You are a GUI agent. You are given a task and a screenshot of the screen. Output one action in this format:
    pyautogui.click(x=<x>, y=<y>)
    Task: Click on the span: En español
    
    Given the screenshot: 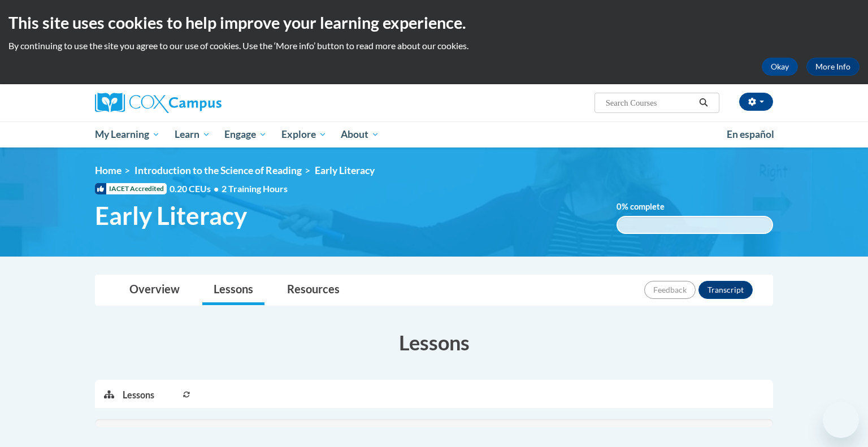 What is the action you would take?
    pyautogui.click(x=751, y=134)
    